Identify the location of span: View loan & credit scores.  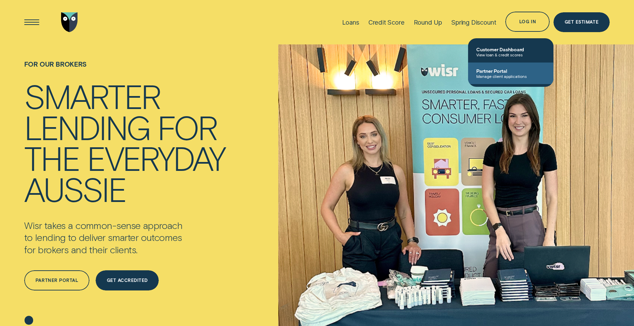
(510, 55).